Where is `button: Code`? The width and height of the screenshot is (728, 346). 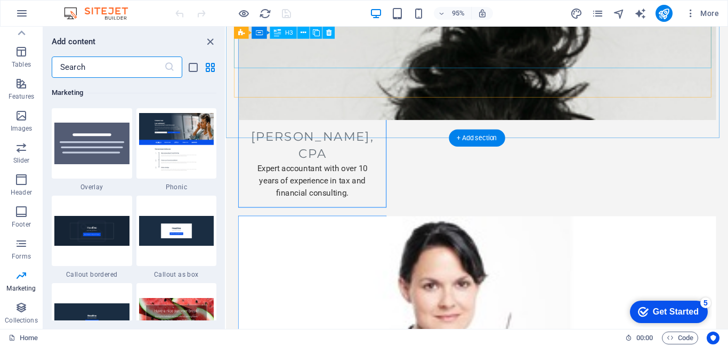
button: Code is located at coordinates (680, 338).